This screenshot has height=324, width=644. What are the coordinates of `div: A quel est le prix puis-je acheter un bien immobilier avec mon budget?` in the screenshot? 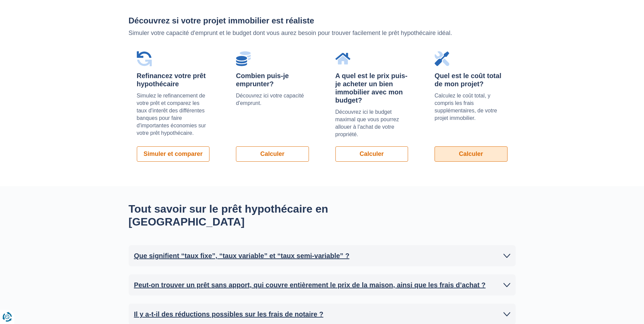 It's located at (372, 88).